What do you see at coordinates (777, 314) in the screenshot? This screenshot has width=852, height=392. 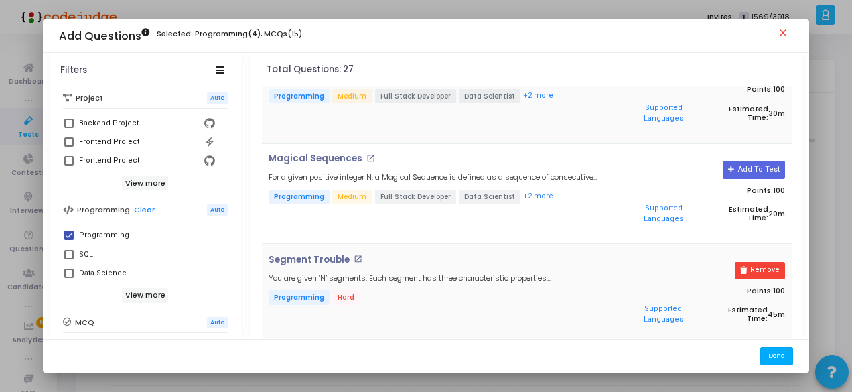 I see `span: 45m` at bounding box center [777, 314].